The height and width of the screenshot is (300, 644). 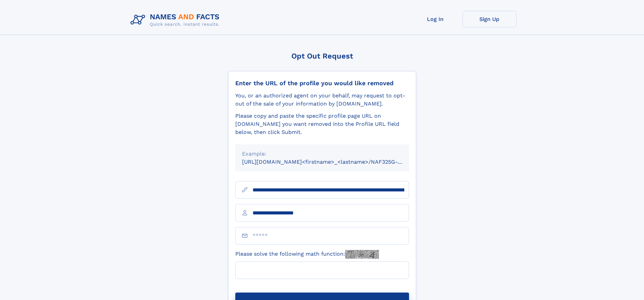 I want to click on div: Example:, so click(x=322, y=154).